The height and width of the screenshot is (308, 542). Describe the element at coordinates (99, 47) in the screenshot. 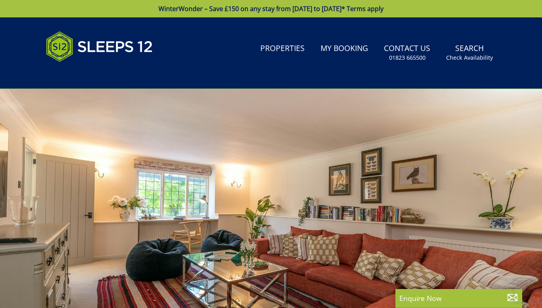

I see `img: Sleeps 12` at that location.